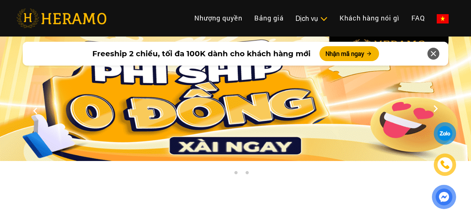 This screenshot has width=471, height=218. Describe the element at coordinates (201, 54) in the screenshot. I see `span: Freeship 2 chiều, tối đa 100K dành cho khách hàng mới` at that location.